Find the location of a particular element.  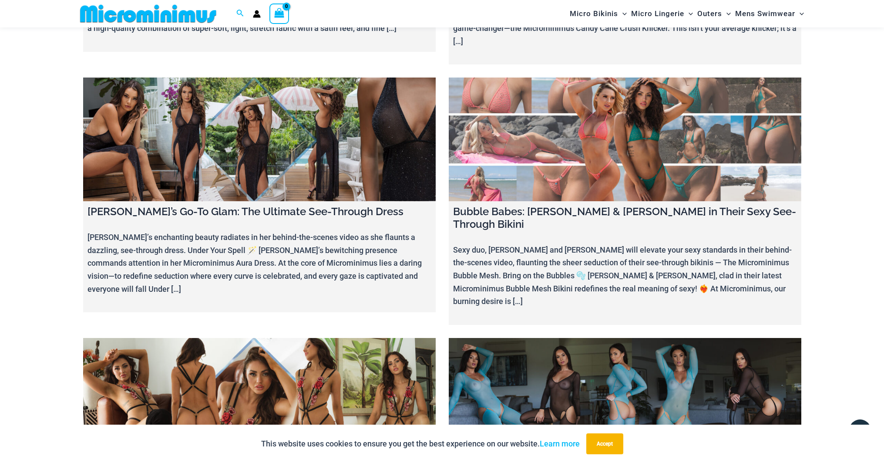

nav: Site Navigation is located at coordinates (687, 13).